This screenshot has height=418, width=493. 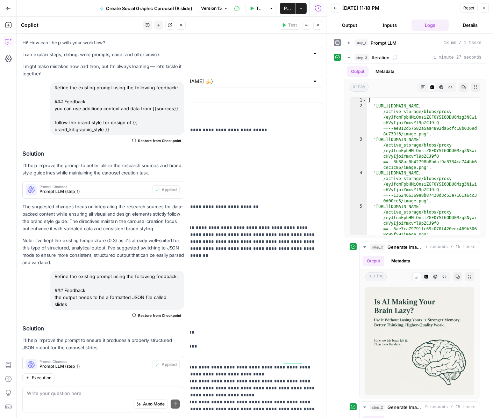 I want to click on div: Copilot, so click(x=81, y=25).